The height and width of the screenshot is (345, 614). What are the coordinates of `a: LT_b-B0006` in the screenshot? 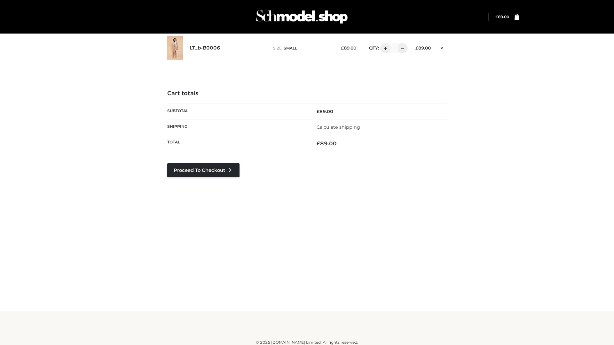 It's located at (205, 48).